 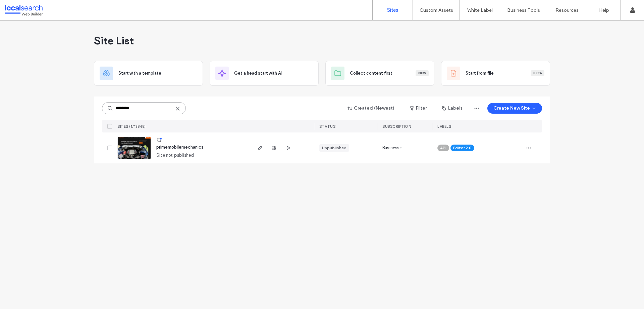 What do you see at coordinates (496, 73) in the screenshot?
I see `div: Start from fileBeta` at bounding box center [496, 73].